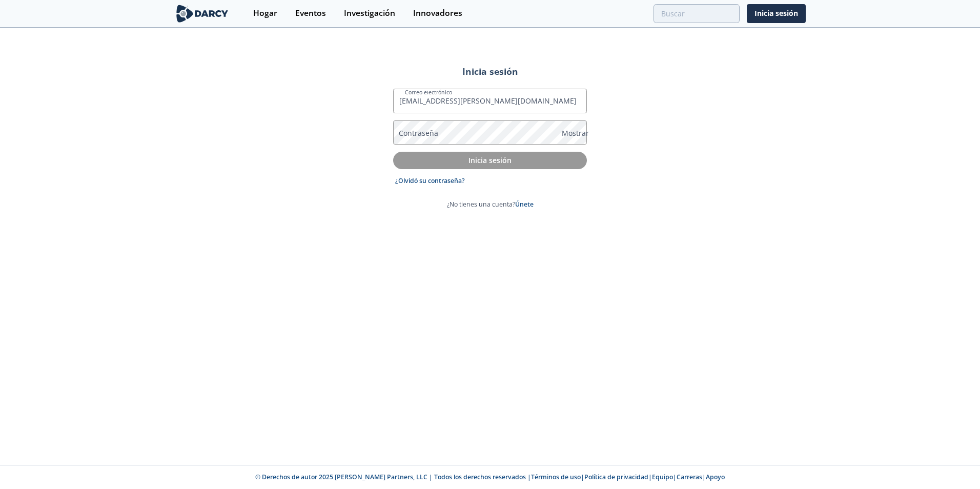 The image size is (980, 489). Describe the element at coordinates (556, 477) in the screenshot. I see `a: Términos de uso` at that location.